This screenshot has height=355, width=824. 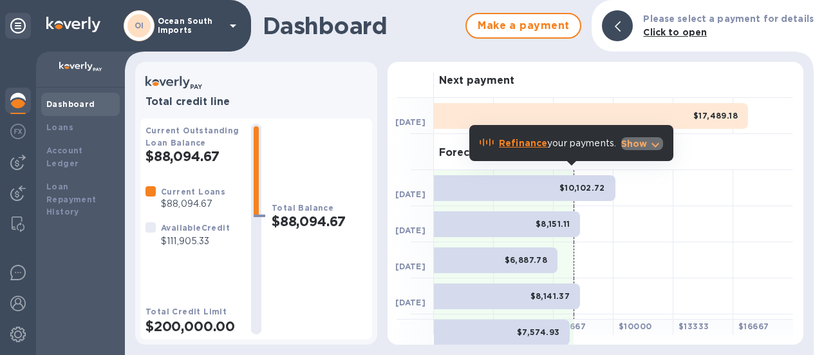 What do you see at coordinates (582, 187) in the screenshot?
I see `b: $10,102.72` at bounding box center [582, 187].